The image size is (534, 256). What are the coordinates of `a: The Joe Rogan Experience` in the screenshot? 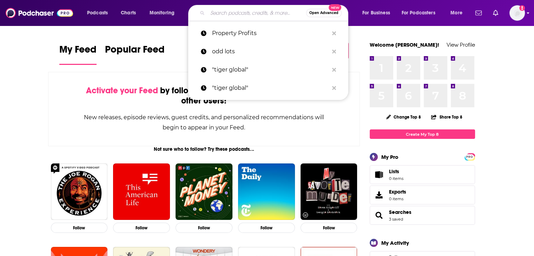 It's located at (79, 192).